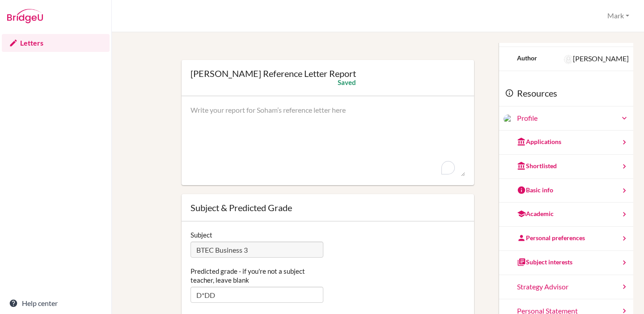  What do you see at coordinates (202, 235) in the screenshot?
I see `label: Subject` at bounding box center [202, 235].